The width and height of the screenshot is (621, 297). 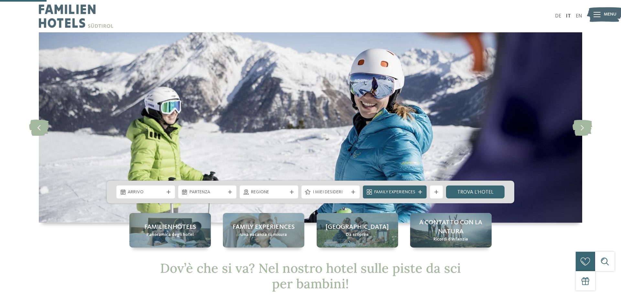 I want to click on span: Family Experiences, so click(x=395, y=192).